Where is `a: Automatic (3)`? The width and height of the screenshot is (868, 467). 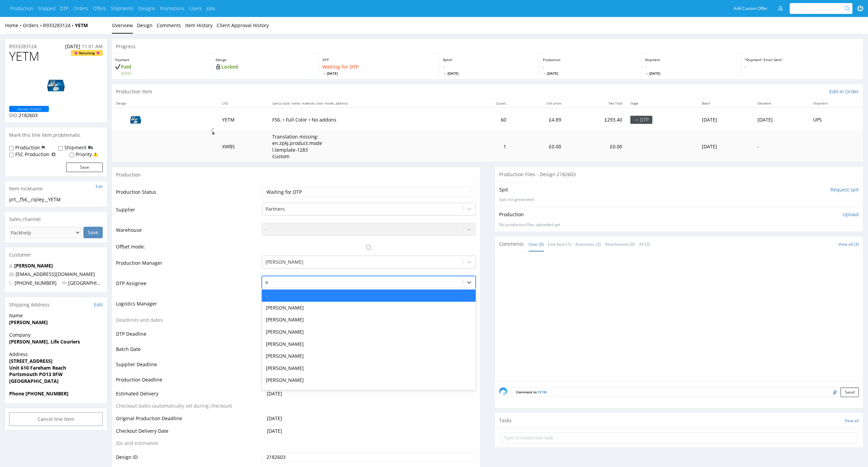 a: Automatic (3) is located at coordinates (588, 244).